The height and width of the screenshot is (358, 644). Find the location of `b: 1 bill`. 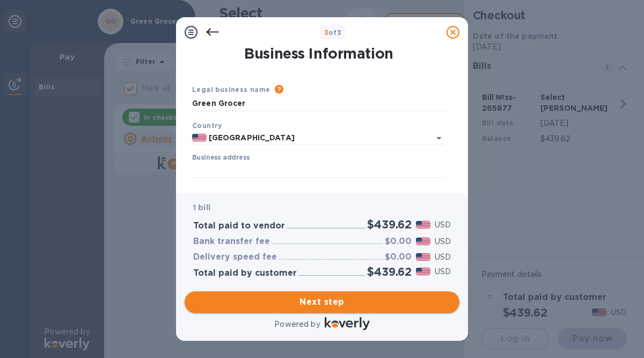

b: 1 bill is located at coordinates (202, 208).